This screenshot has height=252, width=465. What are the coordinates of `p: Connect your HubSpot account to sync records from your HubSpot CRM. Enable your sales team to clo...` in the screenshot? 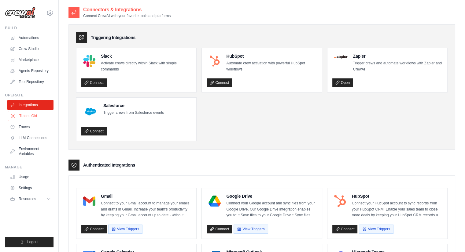 It's located at (397, 210).